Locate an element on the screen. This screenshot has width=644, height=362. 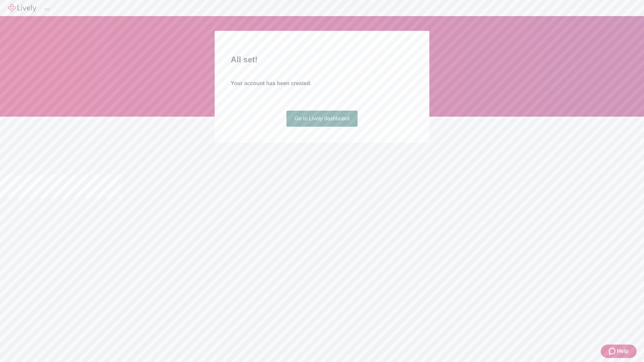
img: Lively is located at coordinates (22, 8).